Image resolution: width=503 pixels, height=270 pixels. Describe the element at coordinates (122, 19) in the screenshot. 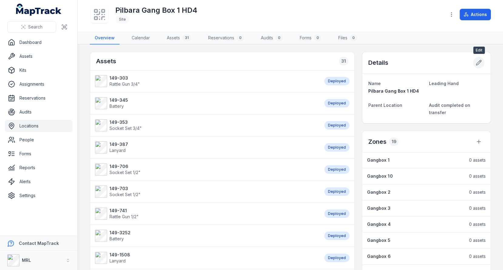

I see `div: Site` at that location.